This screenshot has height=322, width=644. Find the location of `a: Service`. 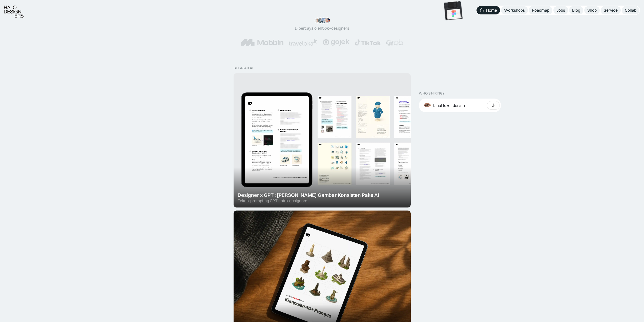

a: Service is located at coordinates (611, 10).